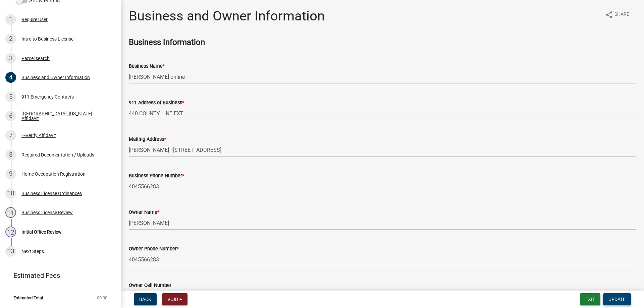  I want to click on label: 911 Address of Business, so click(156, 103).